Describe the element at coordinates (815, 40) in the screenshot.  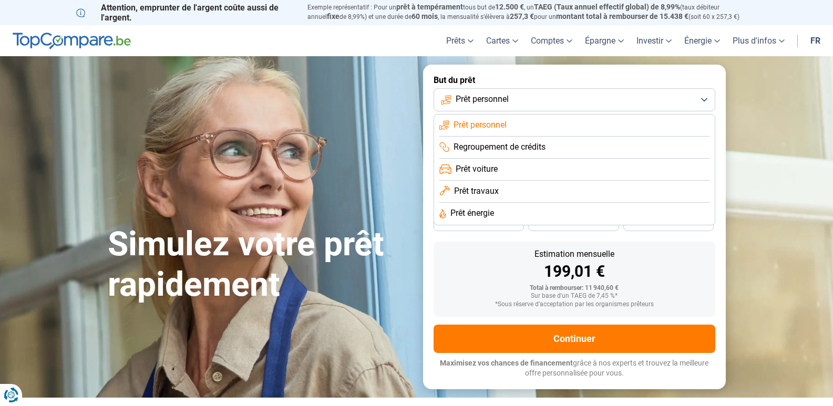
I see `a: fr` at that location.